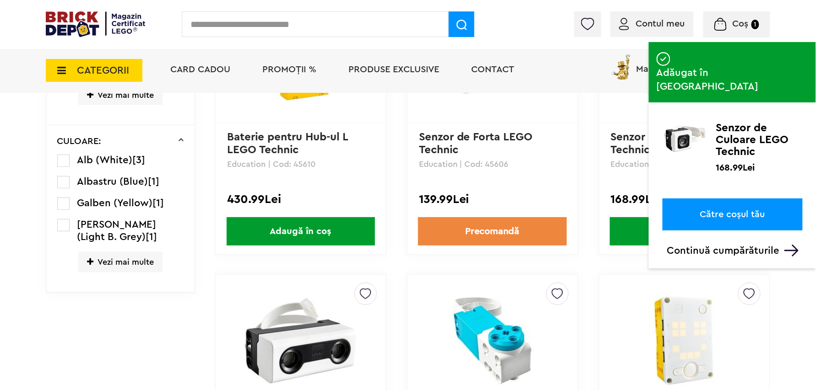  I want to click on span: CATEGORII, so click(103, 70).